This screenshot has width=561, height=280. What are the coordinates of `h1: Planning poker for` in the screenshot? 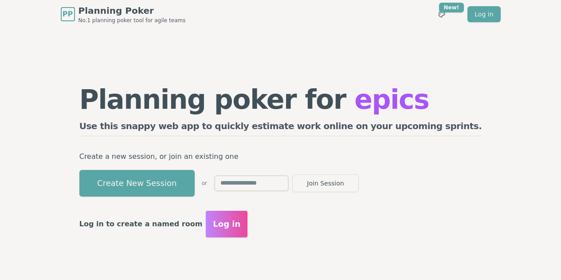 It's located at (281, 99).